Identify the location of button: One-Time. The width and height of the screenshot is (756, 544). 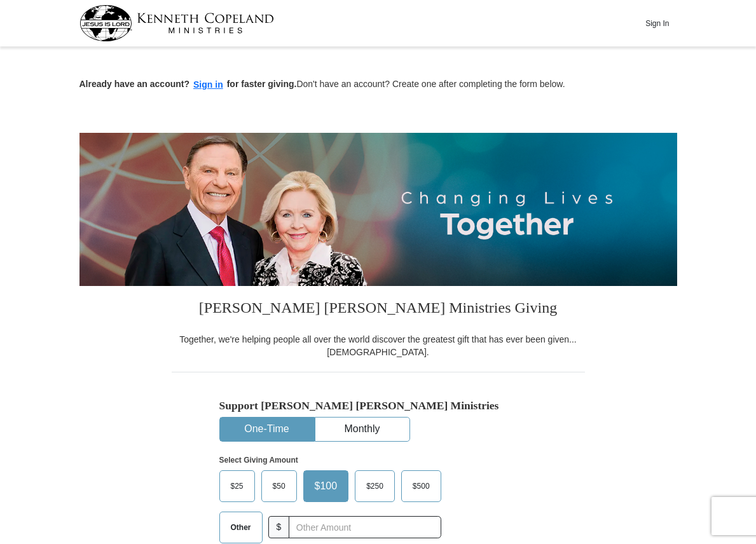
(267, 429).